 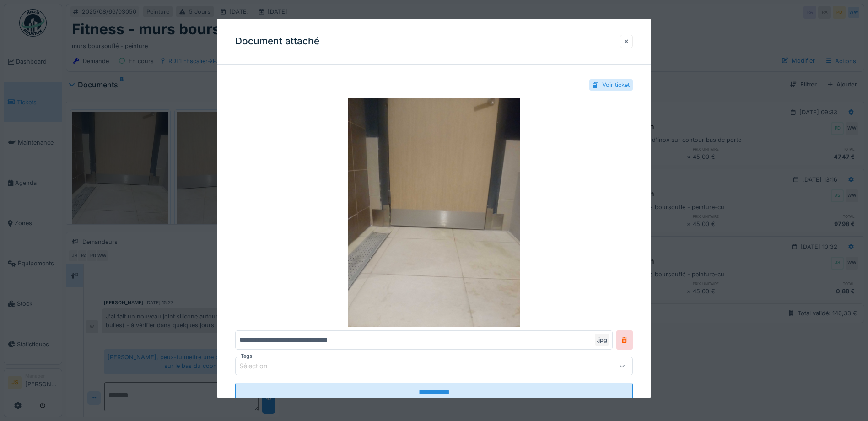 What do you see at coordinates (260, 367) in the screenshot?
I see `div: Sélection` at bounding box center [260, 367].